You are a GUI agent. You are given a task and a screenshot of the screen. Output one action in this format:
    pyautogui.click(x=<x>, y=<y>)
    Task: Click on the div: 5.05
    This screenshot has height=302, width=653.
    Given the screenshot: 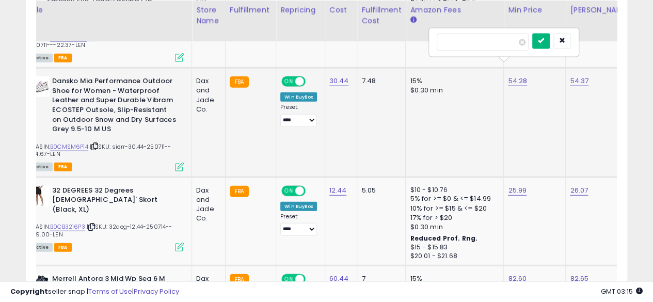 What is the action you would take?
    pyautogui.click(x=379, y=190)
    